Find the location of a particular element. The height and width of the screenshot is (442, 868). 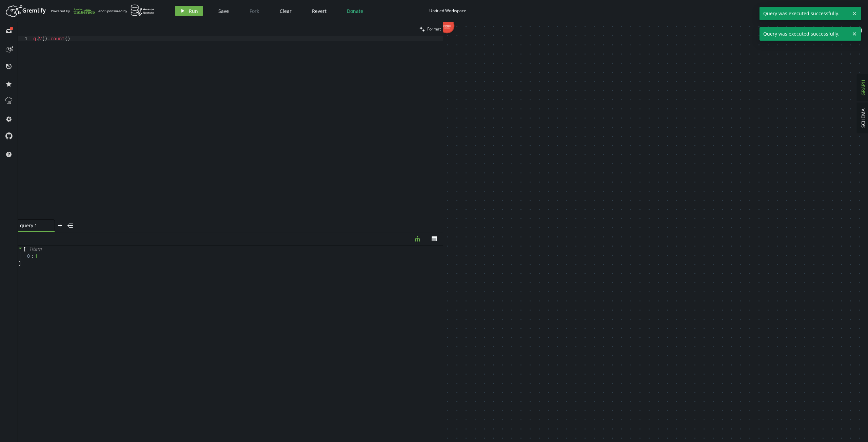

button: Run is located at coordinates (189, 11).